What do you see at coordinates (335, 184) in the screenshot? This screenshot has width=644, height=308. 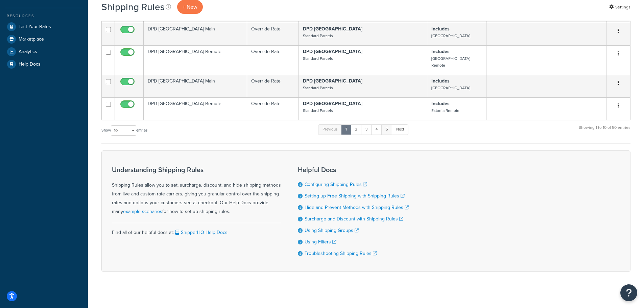 I see `a: Configuring Shipping Rules` at bounding box center [335, 184].